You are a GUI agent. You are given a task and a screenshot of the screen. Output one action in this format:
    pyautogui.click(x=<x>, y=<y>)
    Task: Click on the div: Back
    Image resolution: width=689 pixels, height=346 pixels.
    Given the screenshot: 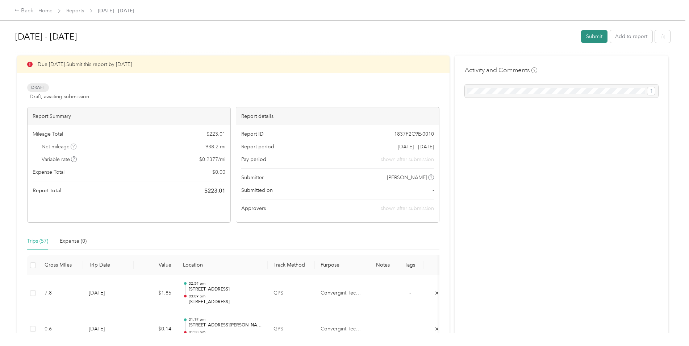 What is the action you would take?
    pyautogui.click(x=24, y=11)
    